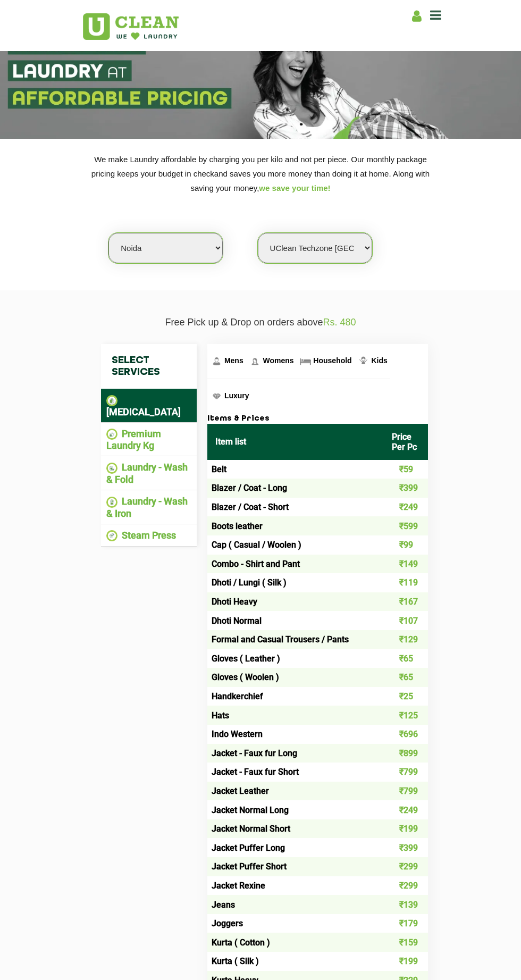 This screenshot has width=521, height=980. I want to click on td: Kurta ( Silk ), so click(296, 962).